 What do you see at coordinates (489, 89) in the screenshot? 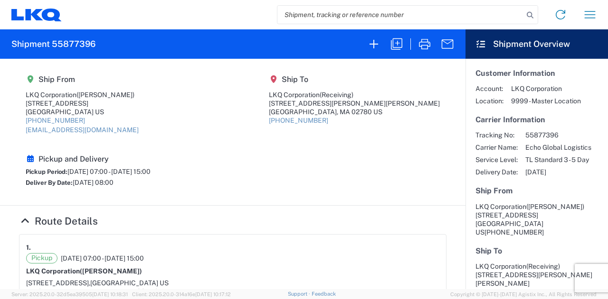
I see `span: Account:` at bounding box center [489, 89].